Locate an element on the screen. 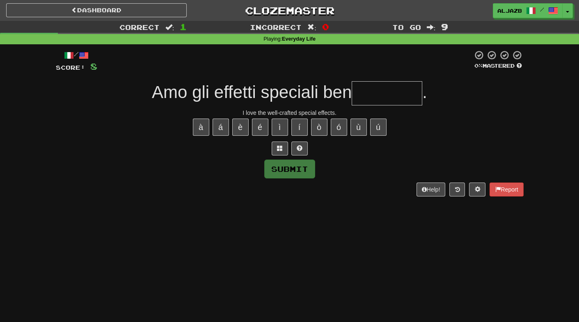  span: Incorrect is located at coordinates (276, 27).